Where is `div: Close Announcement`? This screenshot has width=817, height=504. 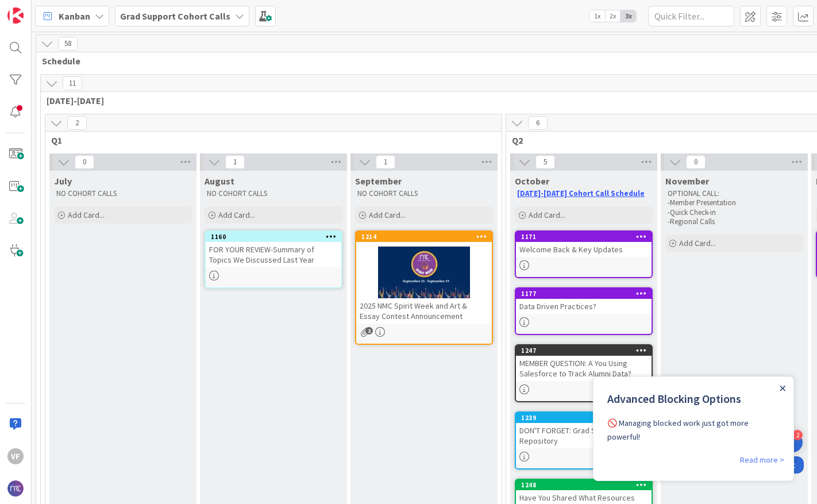
div: Close Announcement is located at coordinates (190, 12).